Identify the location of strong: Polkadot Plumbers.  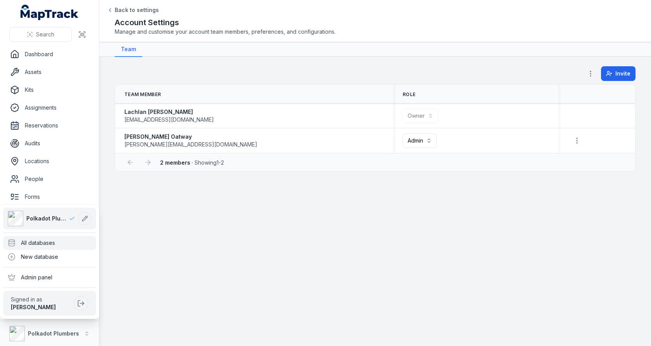
(54, 333).